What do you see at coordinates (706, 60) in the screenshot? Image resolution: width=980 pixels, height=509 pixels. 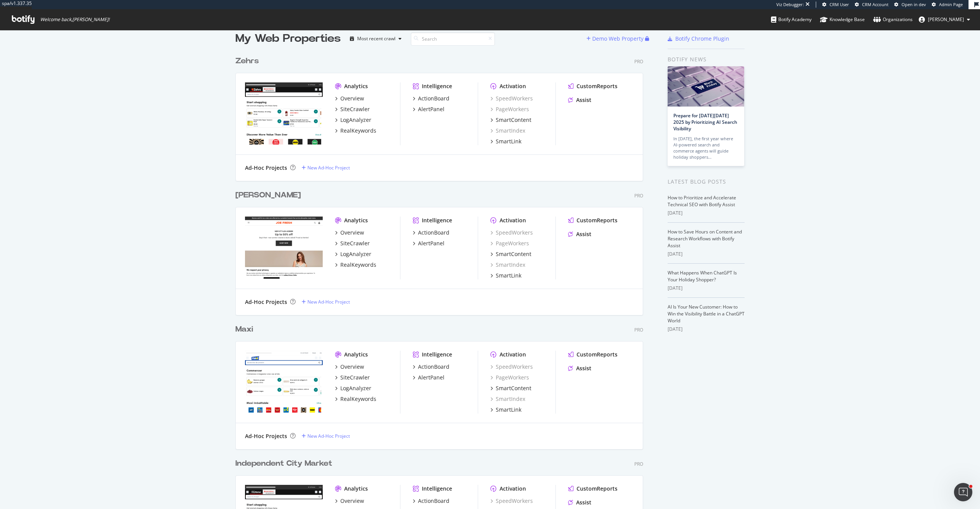 I see `div: Botify news` at bounding box center [706, 60].